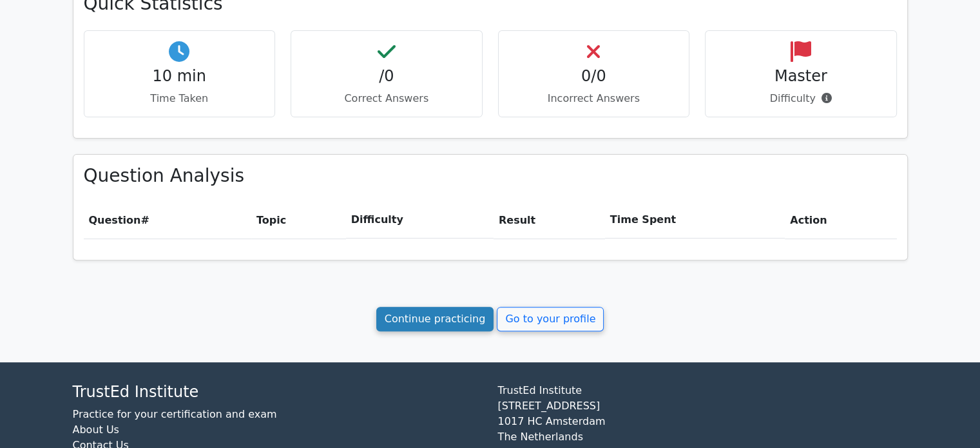  I want to click on a: Practice for your certification and exam, so click(175, 414).